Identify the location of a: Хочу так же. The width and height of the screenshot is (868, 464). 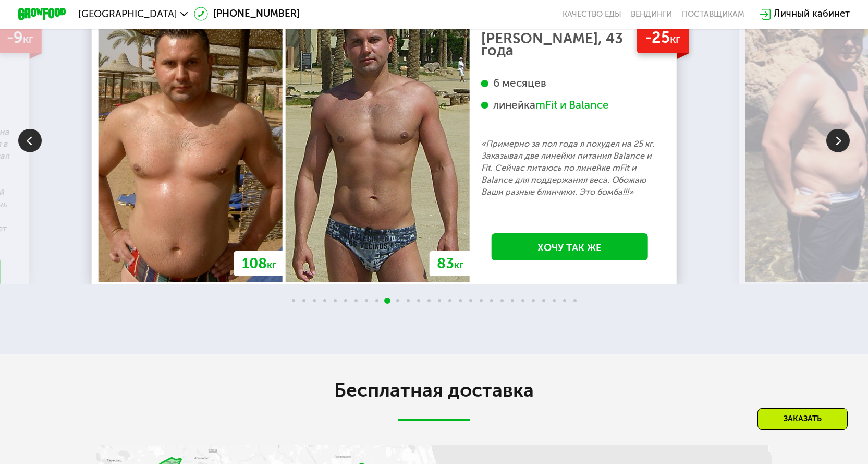
(569, 247).